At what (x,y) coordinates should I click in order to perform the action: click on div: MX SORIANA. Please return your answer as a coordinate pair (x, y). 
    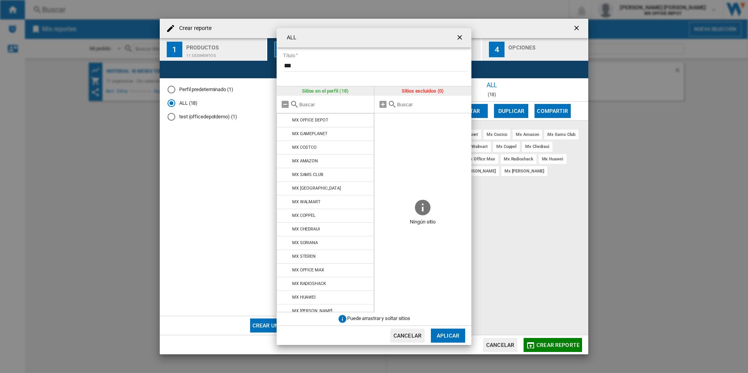
    Looking at the image, I should click on (305, 243).